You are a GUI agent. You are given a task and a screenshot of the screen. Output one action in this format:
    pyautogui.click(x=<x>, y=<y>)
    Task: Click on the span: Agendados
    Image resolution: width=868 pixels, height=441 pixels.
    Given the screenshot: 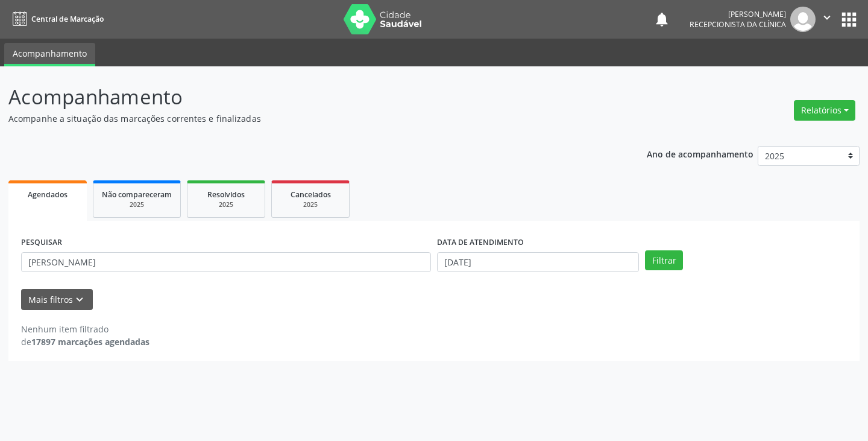 What is the action you would take?
    pyautogui.click(x=48, y=194)
    